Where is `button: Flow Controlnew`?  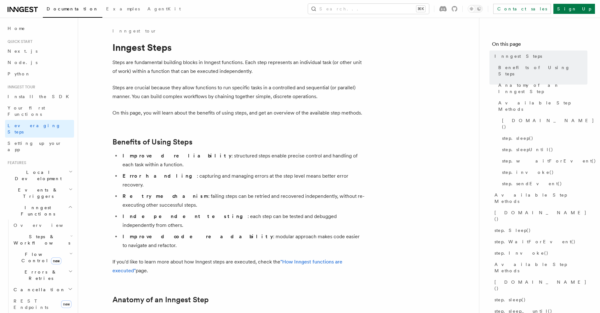
button: Flow Controlnew is located at coordinates (43, 257).